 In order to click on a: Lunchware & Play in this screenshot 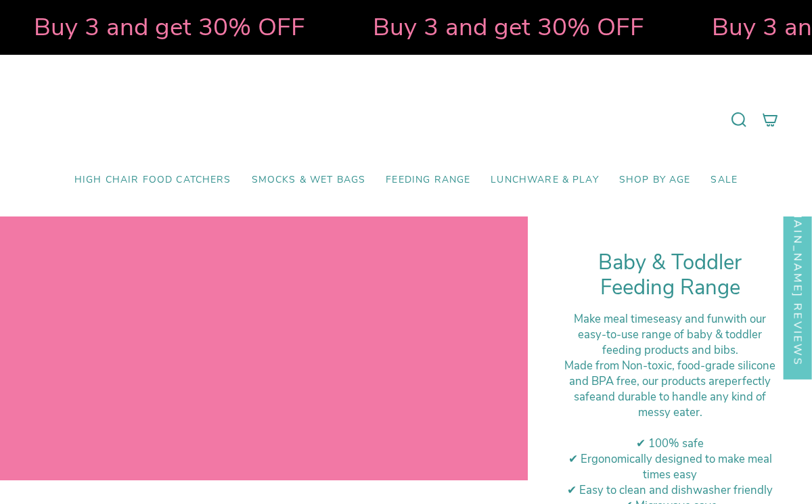, I will do `click(544, 180)`.